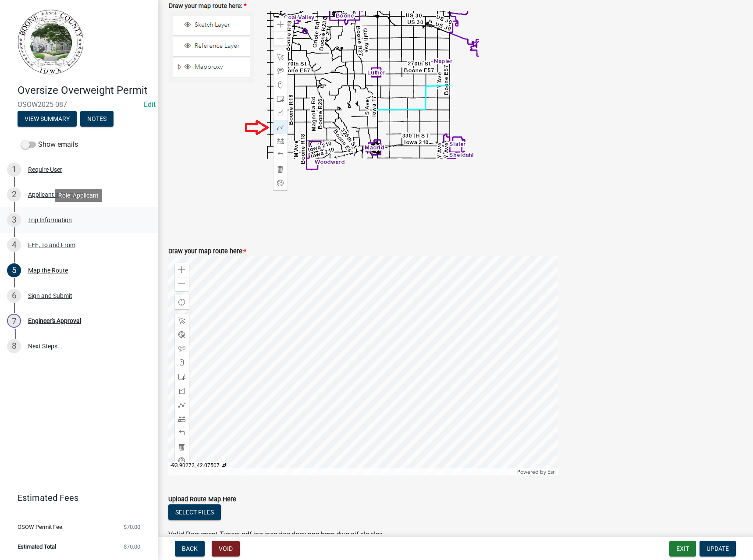 This screenshot has height=560, width=753. I want to click on div: FEE, To and From, so click(51, 245).